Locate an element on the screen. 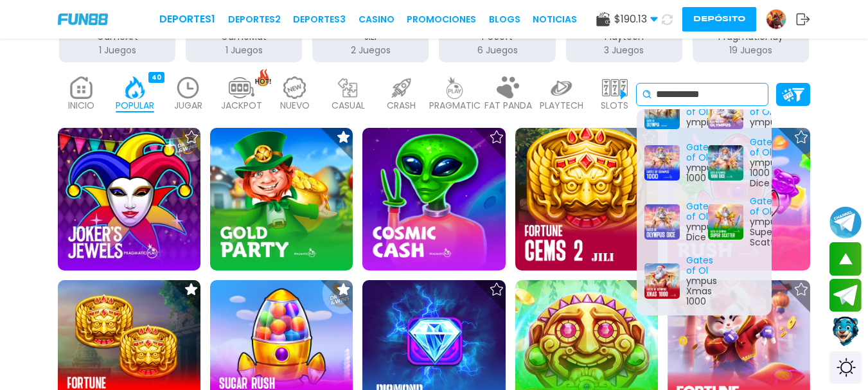  span: $ 190.13 is located at coordinates (636, 19).